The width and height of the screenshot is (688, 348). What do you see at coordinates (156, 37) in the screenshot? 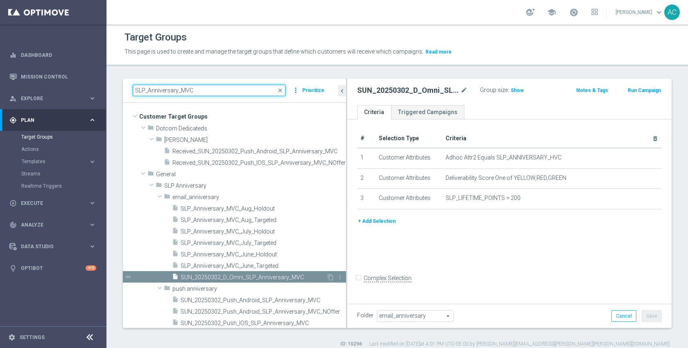
I see `h1: Target Groups` at bounding box center [156, 37].